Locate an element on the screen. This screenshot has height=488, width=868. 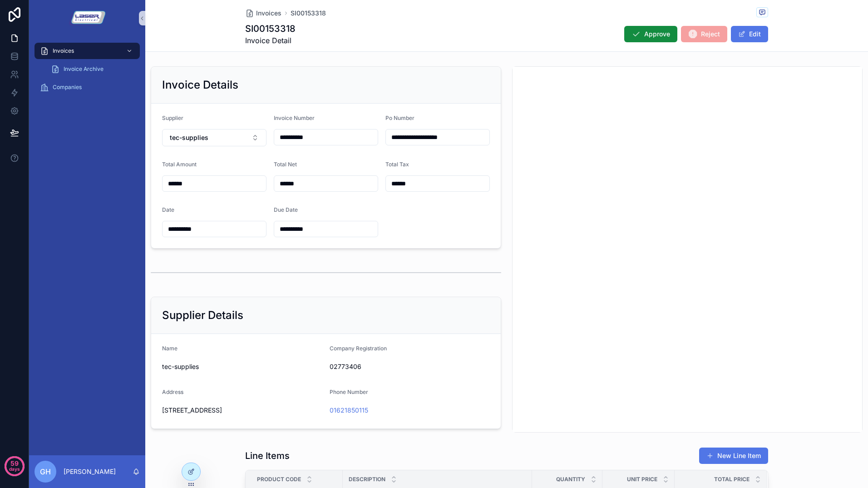
a: SI00153318 is located at coordinates (308, 13).